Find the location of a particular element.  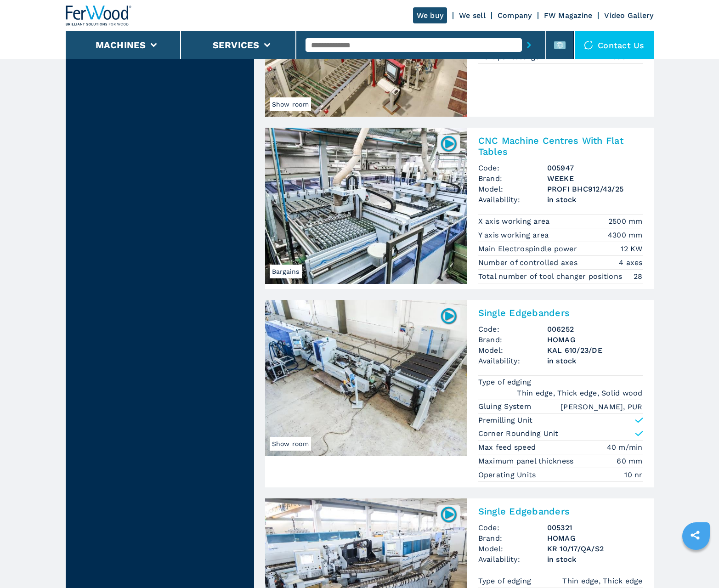

h3: KR 10/17/QA/S2 is located at coordinates (594, 549).